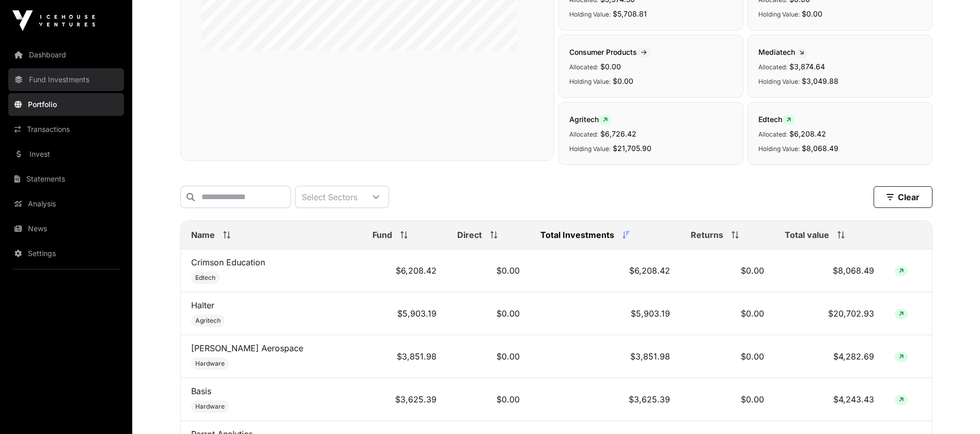  What do you see at coordinates (706, 234) in the screenshot?
I see `span: Returns` at bounding box center [706, 234].